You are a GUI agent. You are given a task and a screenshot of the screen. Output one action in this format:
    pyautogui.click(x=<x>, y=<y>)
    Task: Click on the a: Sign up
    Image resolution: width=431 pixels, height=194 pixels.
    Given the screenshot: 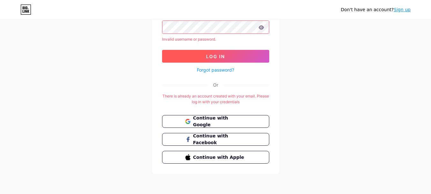 What is the action you would take?
    pyautogui.click(x=402, y=10)
    